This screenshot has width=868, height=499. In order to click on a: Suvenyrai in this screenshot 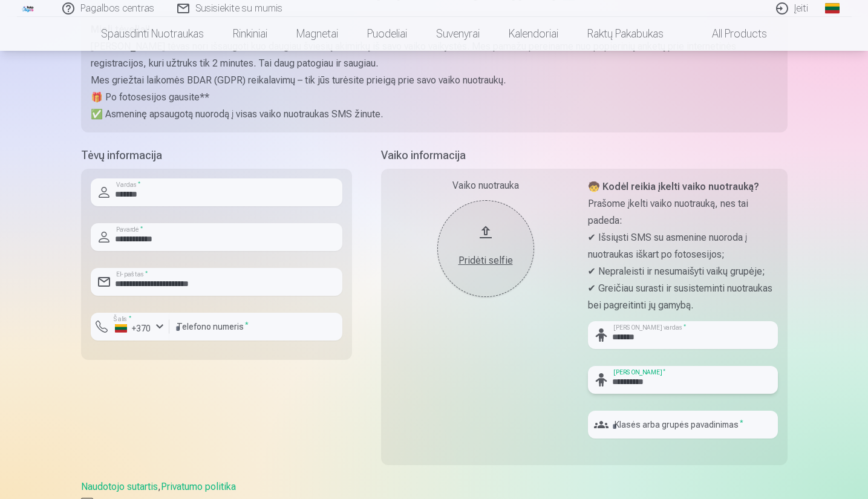, I will do `click(458, 34)`.